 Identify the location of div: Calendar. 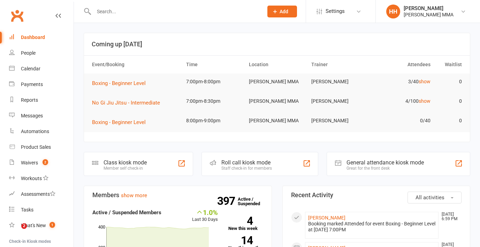
(31, 69).